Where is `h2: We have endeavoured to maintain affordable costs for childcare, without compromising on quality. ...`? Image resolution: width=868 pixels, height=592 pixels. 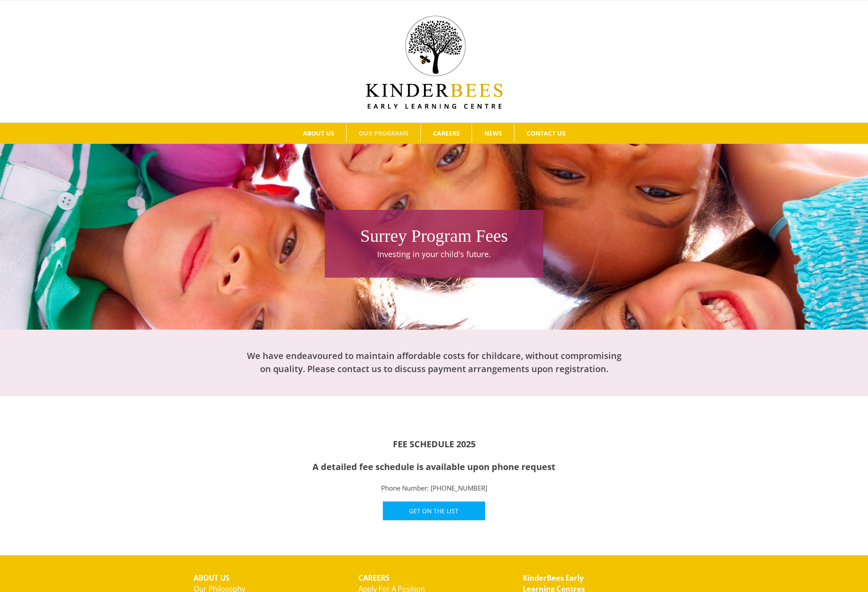
h2: We have endeavoured to maintain affordable costs for childcare, without compromising on quality. ... is located at coordinates (434, 363).